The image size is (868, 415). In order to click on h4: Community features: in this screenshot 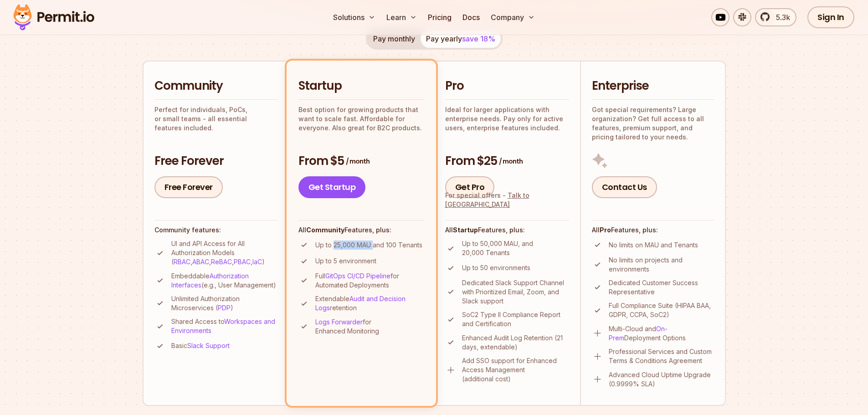, I will do `click(216, 230)`.